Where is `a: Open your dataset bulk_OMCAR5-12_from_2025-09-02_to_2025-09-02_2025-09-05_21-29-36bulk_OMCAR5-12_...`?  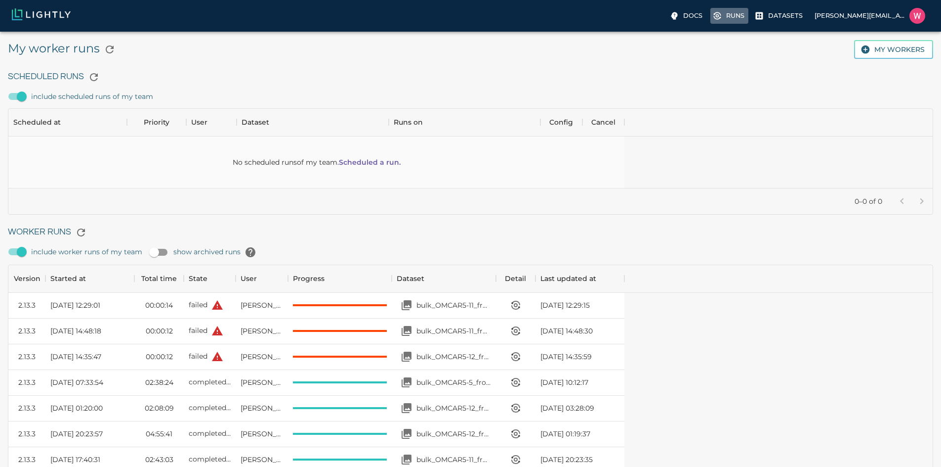
a: Open your dataset bulk_OMCAR5-12_from_2025-09-02_to_2025-09-02_2025-09-05_21-29-36bulk_OMCAR5-12_... is located at coordinates (444, 356).